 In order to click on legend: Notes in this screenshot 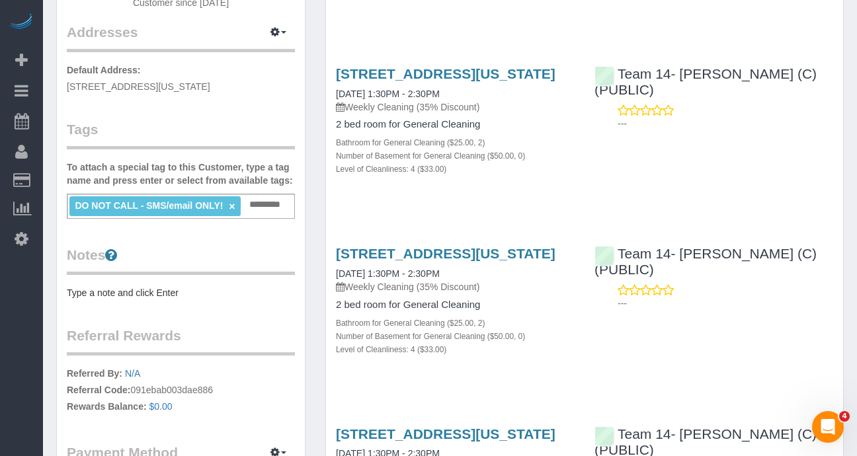, I will do `click(180, 260)`.